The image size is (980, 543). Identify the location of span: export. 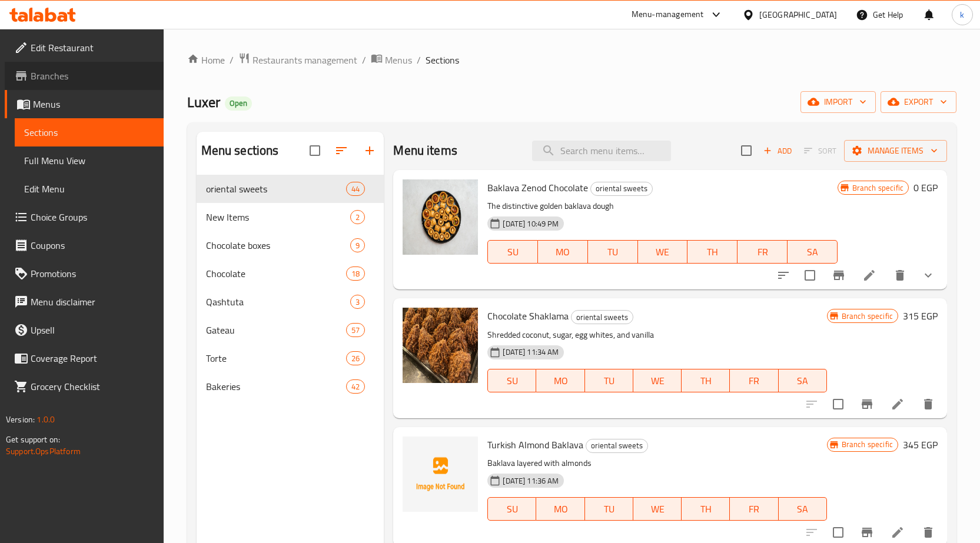
(918, 102).